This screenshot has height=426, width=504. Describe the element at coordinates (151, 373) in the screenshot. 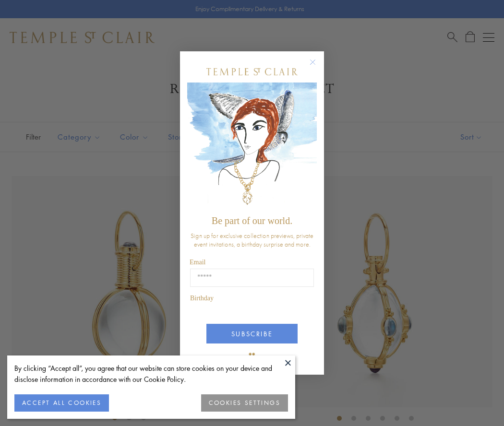

I see `div: By clicking “Accept all”, you agree that our website can store cookies on your device and disclos...` at that location.